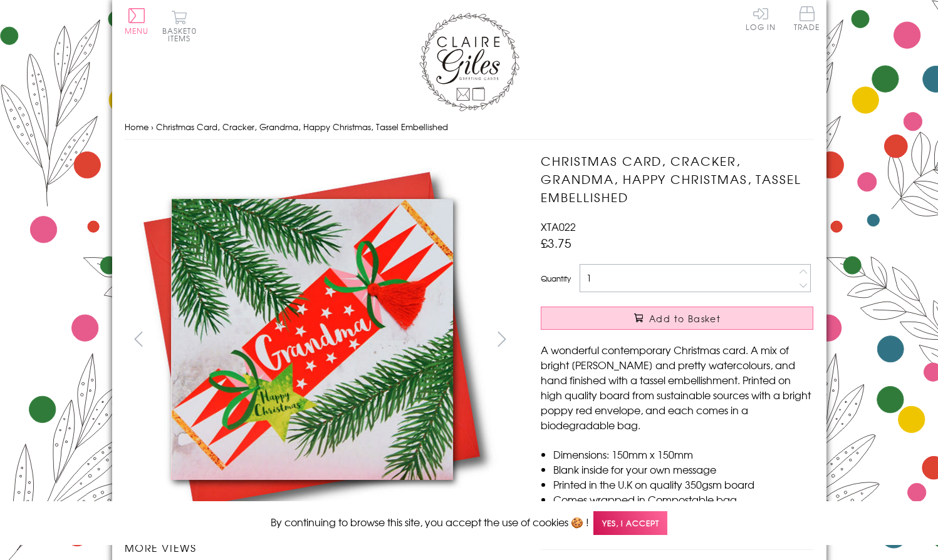 Image resolution: width=938 pixels, height=560 pixels. I want to click on button: Basket0 items, so click(179, 26).